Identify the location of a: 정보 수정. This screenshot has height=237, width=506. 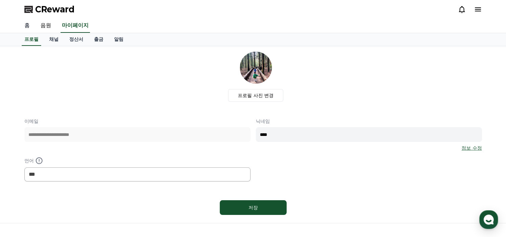
(472, 148).